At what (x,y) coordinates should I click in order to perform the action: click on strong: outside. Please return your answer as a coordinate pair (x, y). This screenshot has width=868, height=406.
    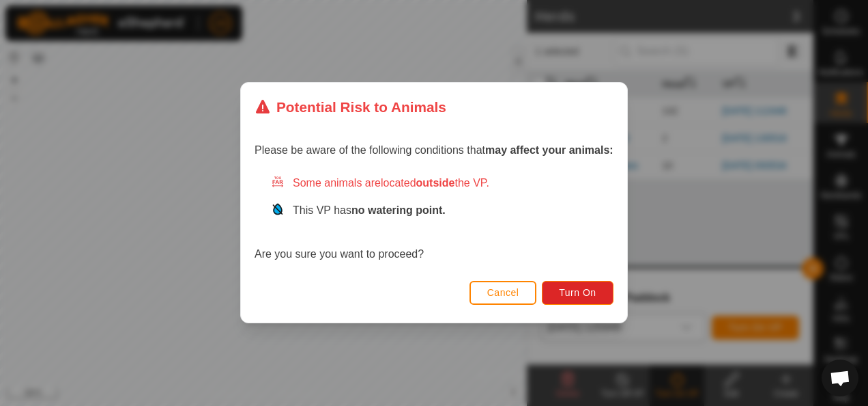
    Looking at the image, I should click on (435, 183).